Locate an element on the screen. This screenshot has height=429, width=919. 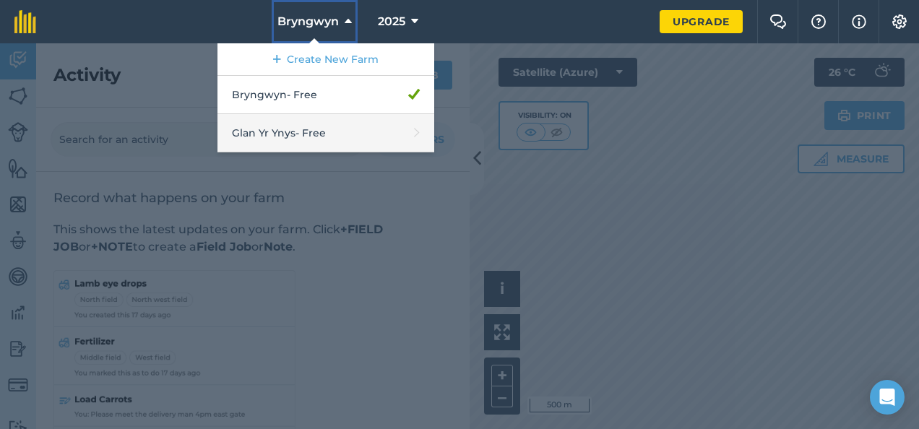
img: A cog icon is located at coordinates (899, 22).